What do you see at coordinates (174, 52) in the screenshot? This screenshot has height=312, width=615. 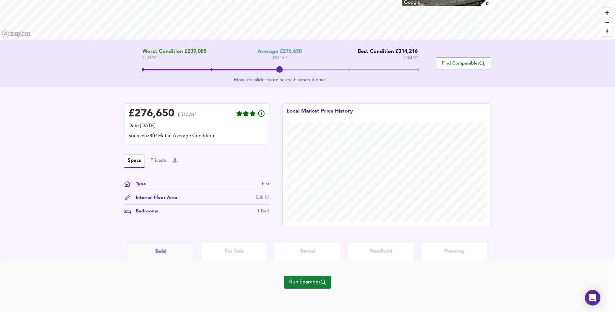 I see `span: Worst Condition £239,085` at bounding box center [174, 52].